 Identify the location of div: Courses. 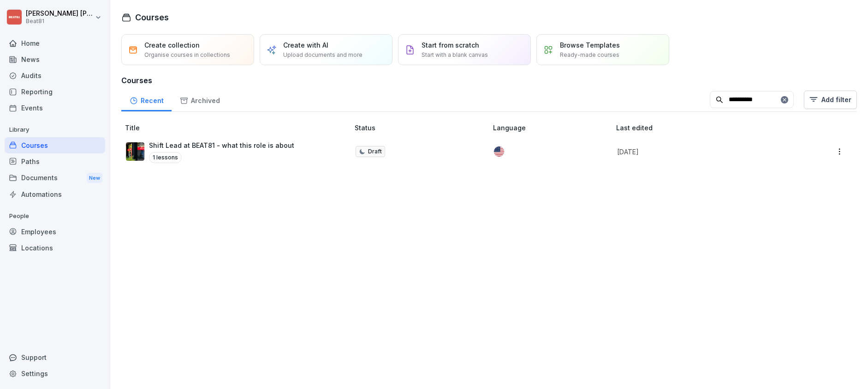
(54, 145).